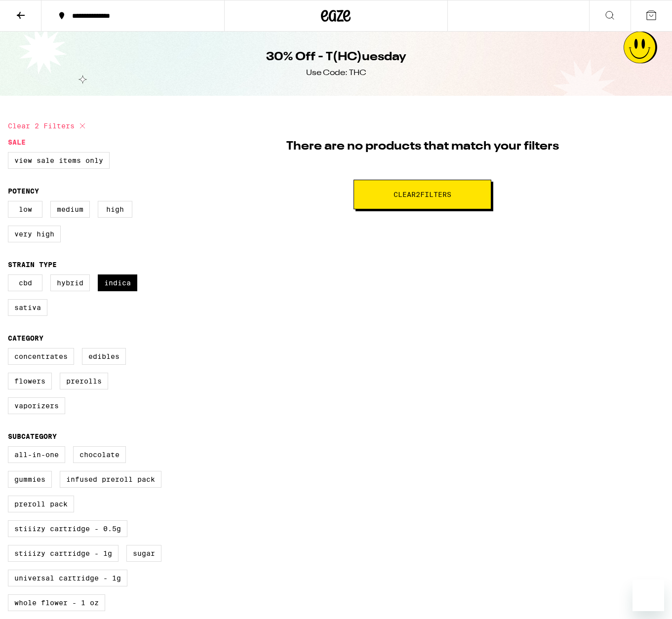  What do you see at coordinates (32, 437) in the screenshot?
I see `legend: Subcategory` at bounding box center [32, 437].